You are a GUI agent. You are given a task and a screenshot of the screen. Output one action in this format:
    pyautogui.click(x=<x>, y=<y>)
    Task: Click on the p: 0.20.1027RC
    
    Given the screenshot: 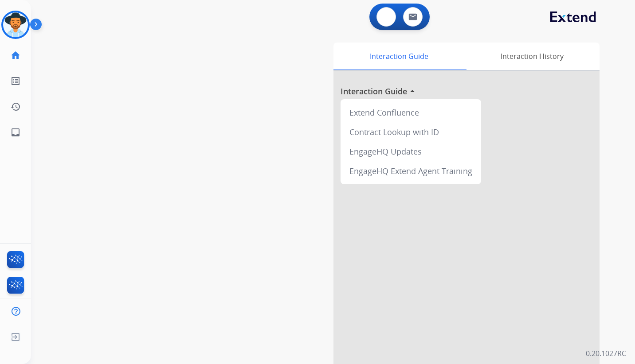 What is the action you would take?
    pyautogui.click(x=606, y=354)
    